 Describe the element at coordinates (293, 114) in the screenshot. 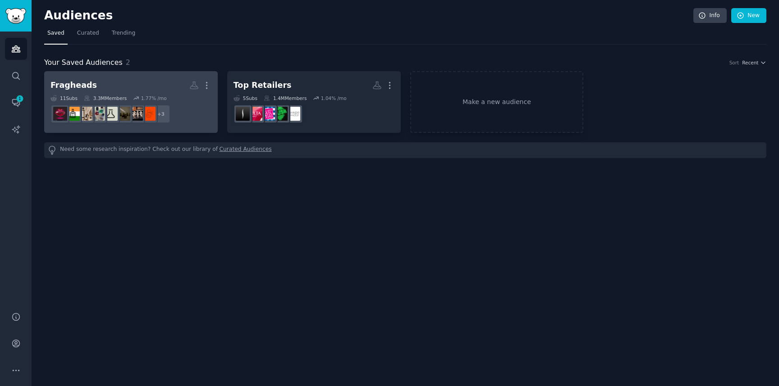

I see `img: YankeeCandles` at that location.